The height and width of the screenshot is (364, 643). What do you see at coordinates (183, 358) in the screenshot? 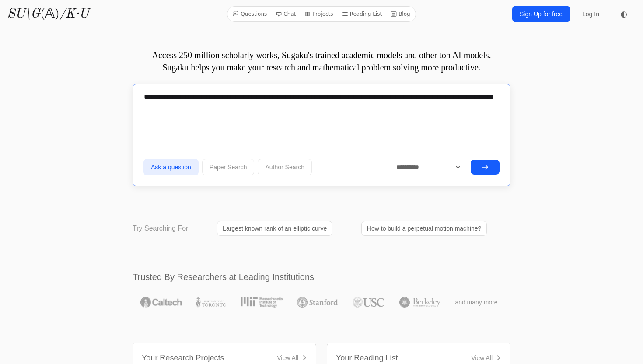
I see `div: Your Research Projects` at bounding box center [183, 358].